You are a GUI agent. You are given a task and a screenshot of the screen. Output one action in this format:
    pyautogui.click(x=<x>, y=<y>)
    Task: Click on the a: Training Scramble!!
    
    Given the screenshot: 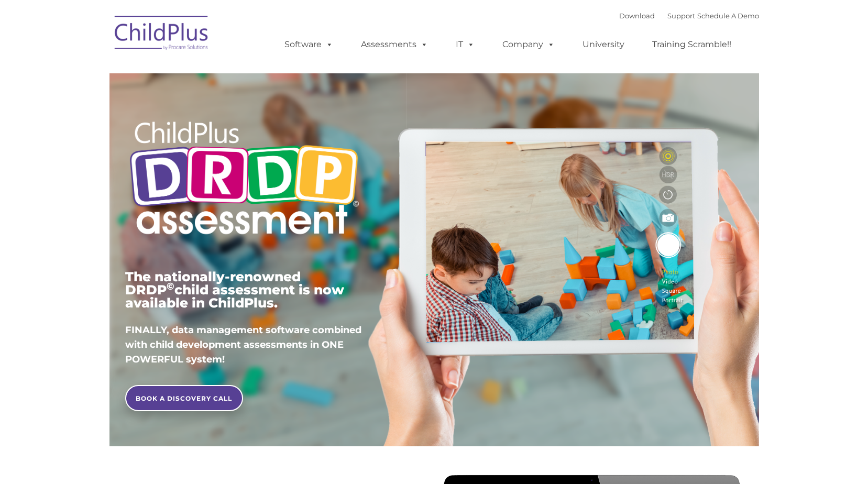 What is the action you would take?
    pyautogui.click(x=691, y=44)
    